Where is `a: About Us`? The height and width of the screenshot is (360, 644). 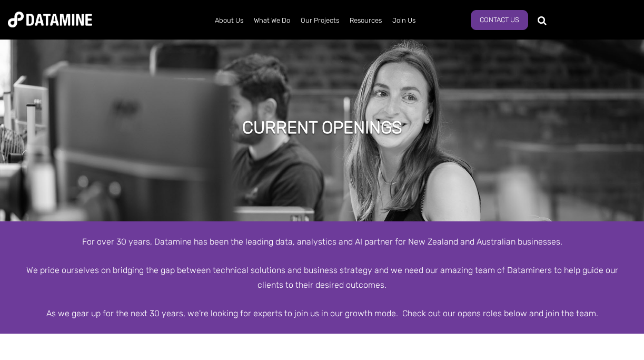
a: About Us is located at coordinates (229, 20).